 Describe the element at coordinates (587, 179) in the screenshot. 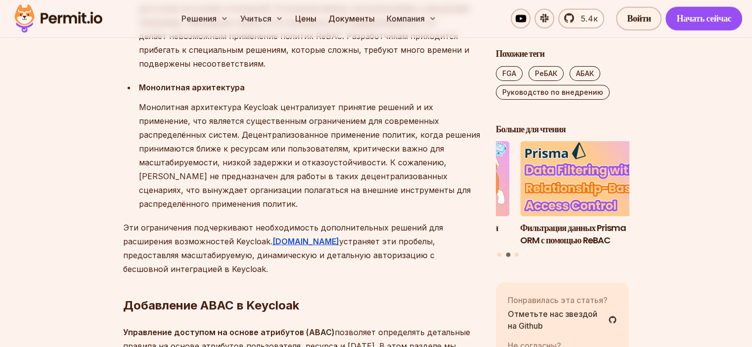

I see `img: Фильтрация данных Prisma ORM с помощью ReBAC` at that location.